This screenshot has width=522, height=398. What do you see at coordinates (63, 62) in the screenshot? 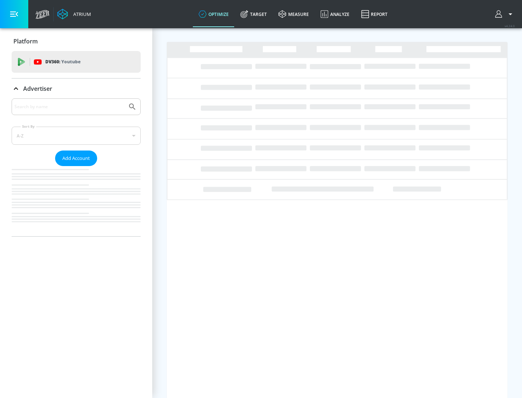
I see `p: DV360:` at bounding box center [63, 62].